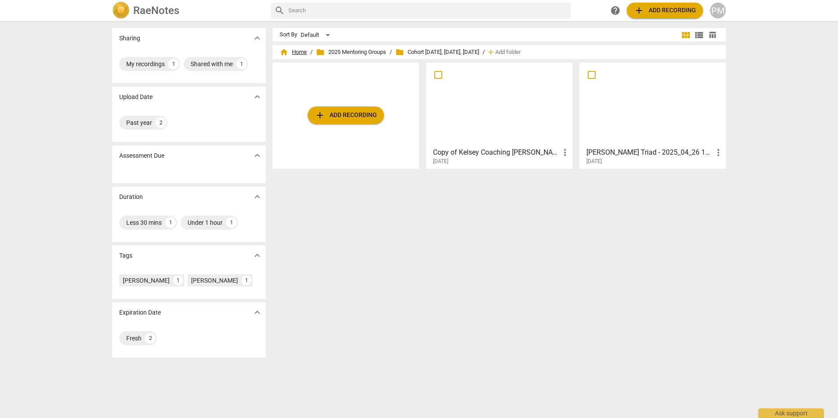 This screenshot has height=418, width=838. What do you see at coordinates (126, 256) in the screenshot?
I see `p: Tags` at bounding box center [126, 256].